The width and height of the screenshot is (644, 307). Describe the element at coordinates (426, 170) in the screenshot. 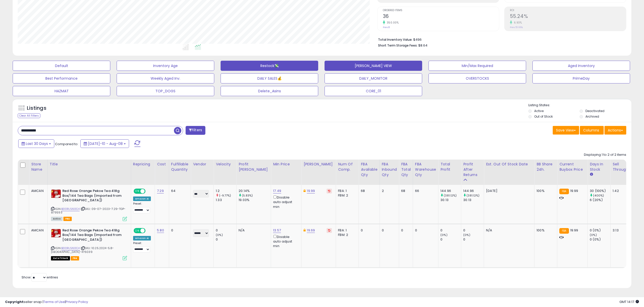

I see `div: FBA Warehouse Qty` at that location.